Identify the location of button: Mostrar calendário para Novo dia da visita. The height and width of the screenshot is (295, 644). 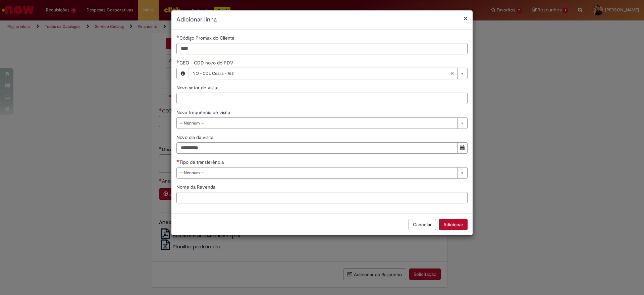
(463, 148).